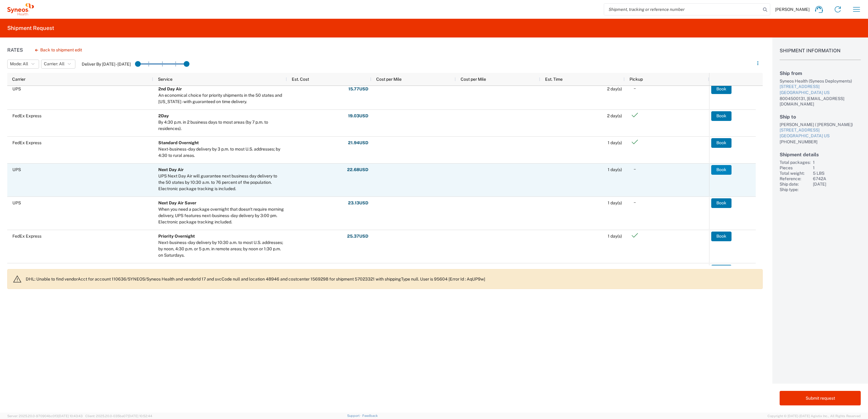 This screenshot has width=868, height=419. I want to click on button: 21.94USD, so click(358, 143).